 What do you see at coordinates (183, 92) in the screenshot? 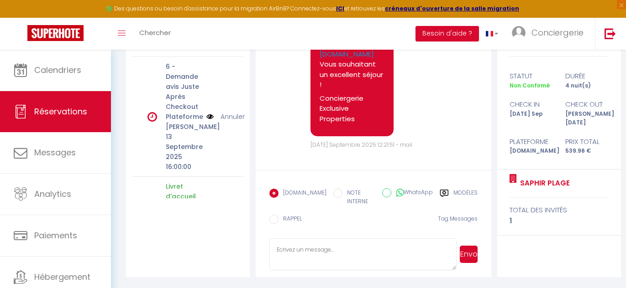
I see `p: 6 - Demande avis Juste Après Checkout Plateforme` at bounding box center [183, 92].